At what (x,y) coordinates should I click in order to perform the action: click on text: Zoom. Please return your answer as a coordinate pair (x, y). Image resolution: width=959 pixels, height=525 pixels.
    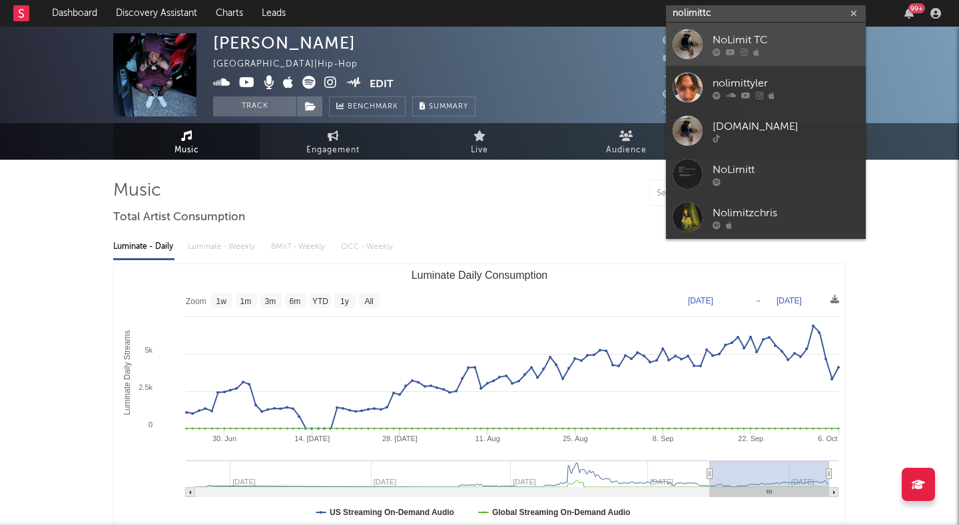
    Looking at the image, I should click on (196, 302).